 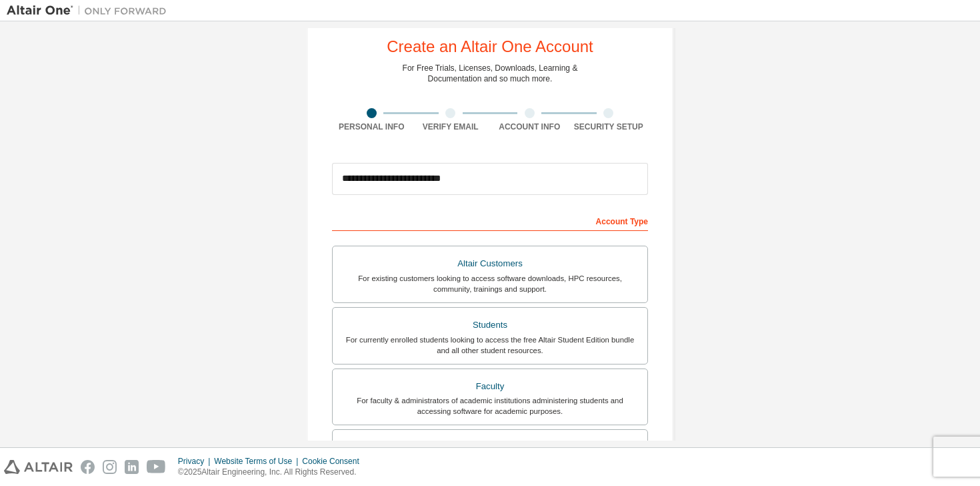 I want to click on div: For existing customers looking to access software downloads, HPC resources, community, trainings ..., so click(x=490, y=284).